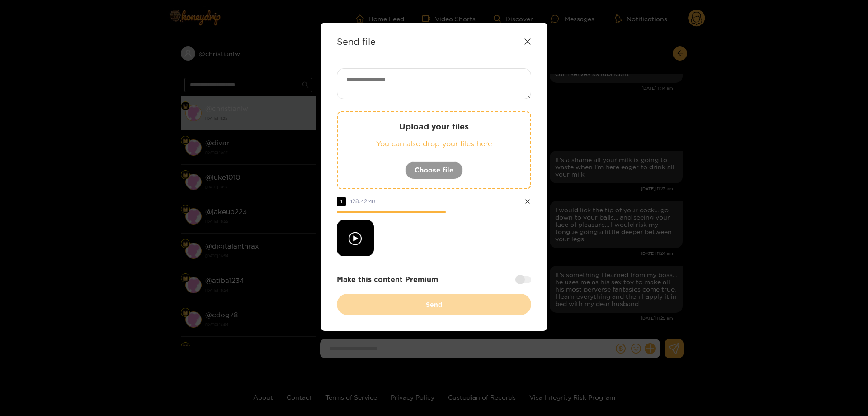 This screenshot has width=868, height=416. I want to click on strong: Make this content Premium, so click(387, 279).